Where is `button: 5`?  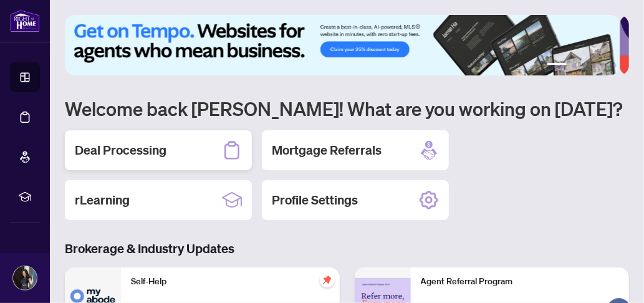
button: 5 is located at coordinates (604, 65).